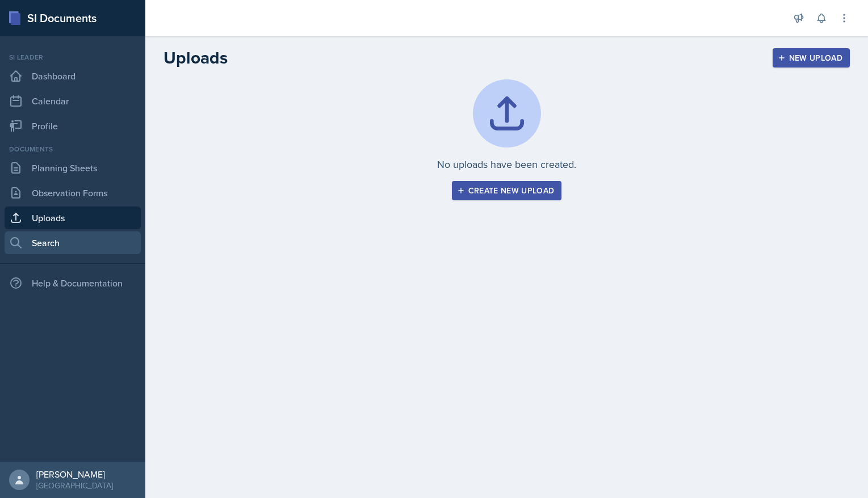  What do you see at coordinates (73, 101) in the screenshot?
I see `a: Calendar` at bounding box center [73, 101].